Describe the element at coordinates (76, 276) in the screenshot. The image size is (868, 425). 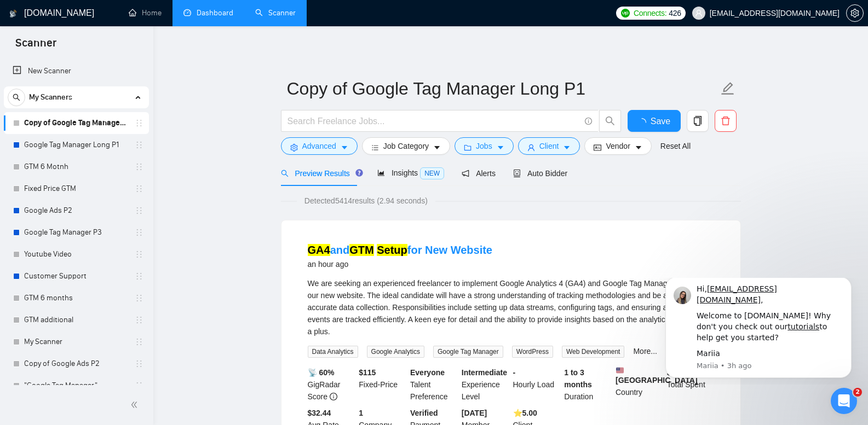
I see `a: Customer Support` at that location.